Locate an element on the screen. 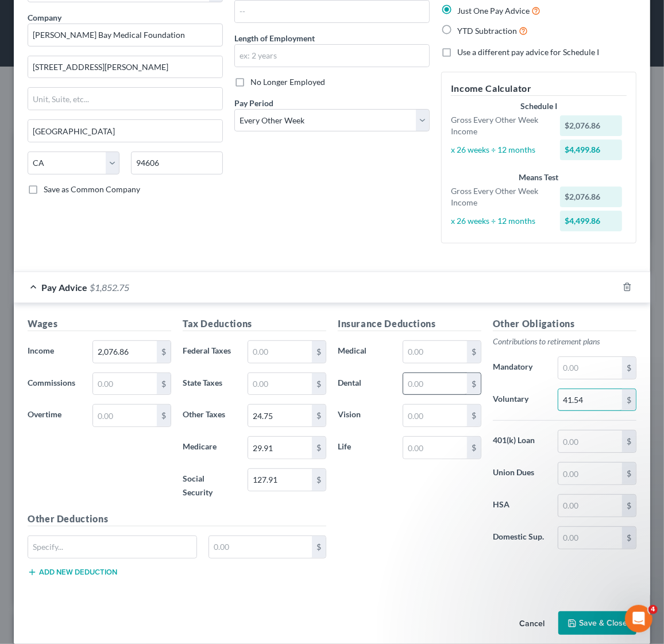  span: Just One Pay Advice is located at coordinates (494, 11).